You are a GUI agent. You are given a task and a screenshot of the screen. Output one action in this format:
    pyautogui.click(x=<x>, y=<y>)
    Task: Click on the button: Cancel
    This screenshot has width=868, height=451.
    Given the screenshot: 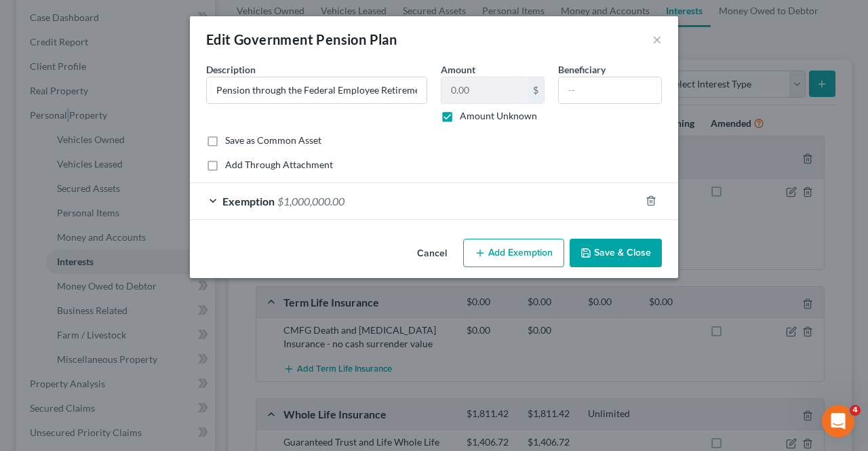 What is the action you would take?
    pyautogui.click(x=431, y=254)
    